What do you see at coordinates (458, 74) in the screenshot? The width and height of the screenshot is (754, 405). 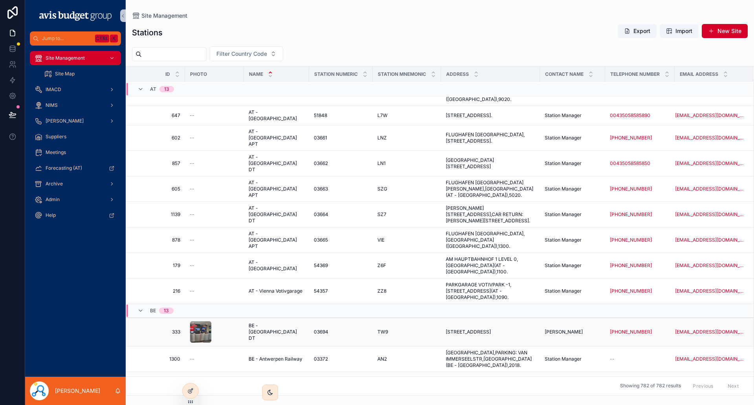 I see `span: Address` at bounding box center [458, 74].